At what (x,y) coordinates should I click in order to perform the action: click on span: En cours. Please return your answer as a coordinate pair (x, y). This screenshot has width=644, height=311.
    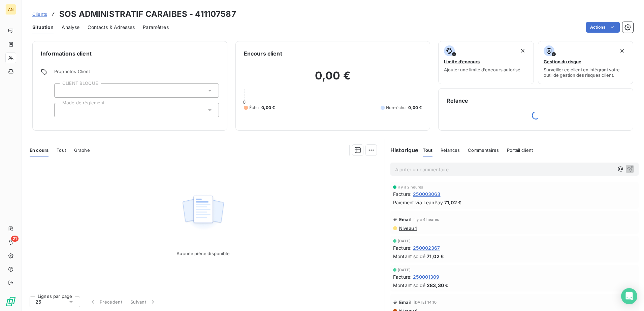
    Looking at the image, I should click on (39, 150).